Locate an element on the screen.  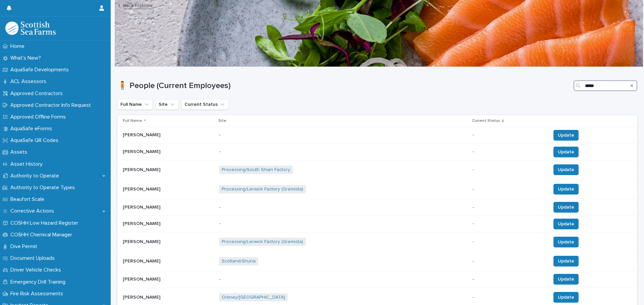
p: Authority to Operate Types is located at coordinates (44, 187).